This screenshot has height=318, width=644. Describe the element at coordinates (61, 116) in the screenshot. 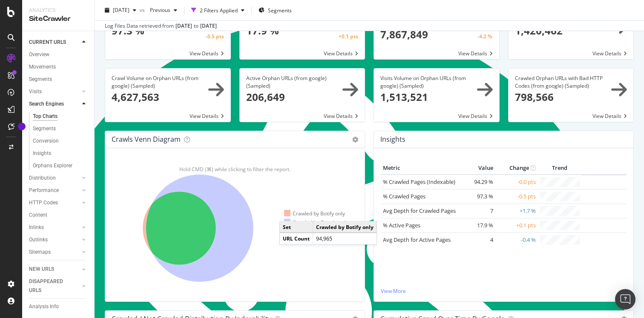

I see `a: Top Charts` at that location.